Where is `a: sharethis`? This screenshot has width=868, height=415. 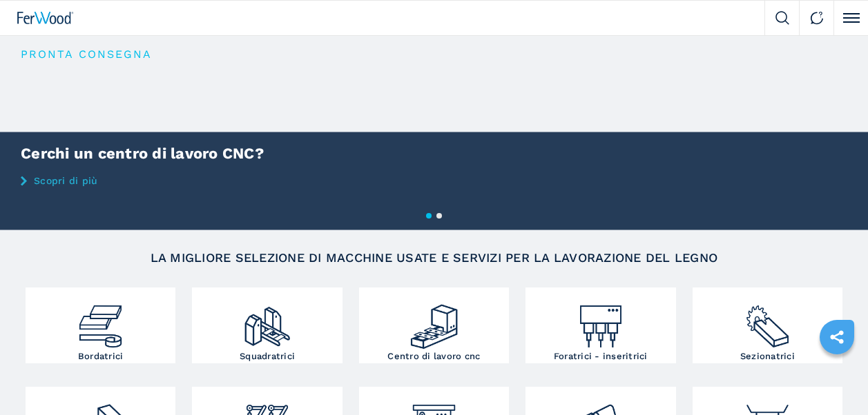
a: sharethis is located at coordinates (837, 337).